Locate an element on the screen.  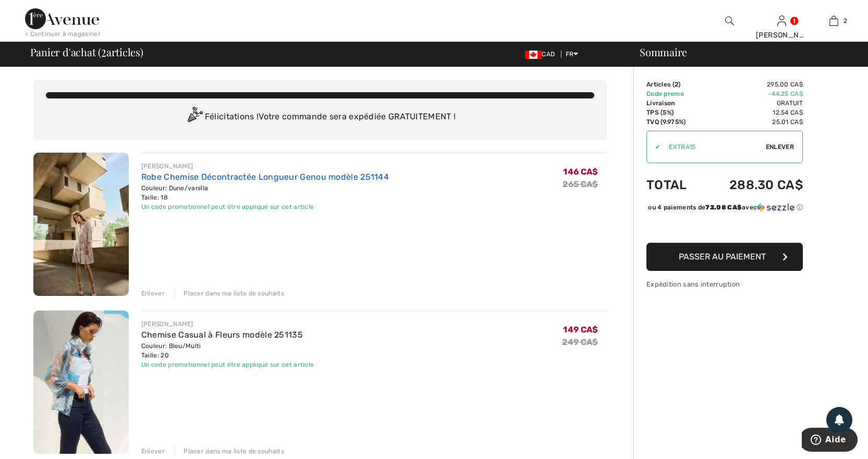
td: Total is located at coordinates (674, 185).